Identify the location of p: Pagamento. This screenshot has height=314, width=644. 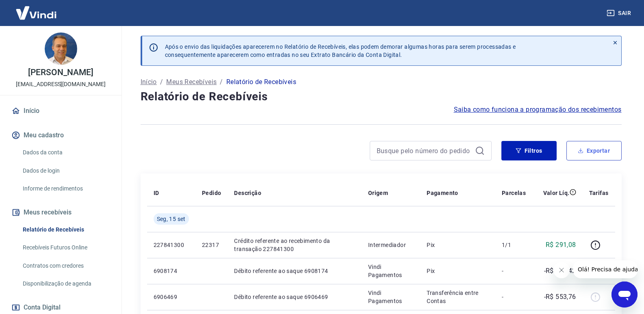
(443, 193).